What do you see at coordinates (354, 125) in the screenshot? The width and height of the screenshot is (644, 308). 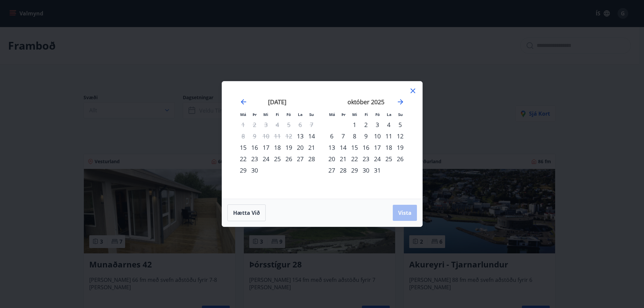 I see `div: 1` at bounding box center [354, 125].